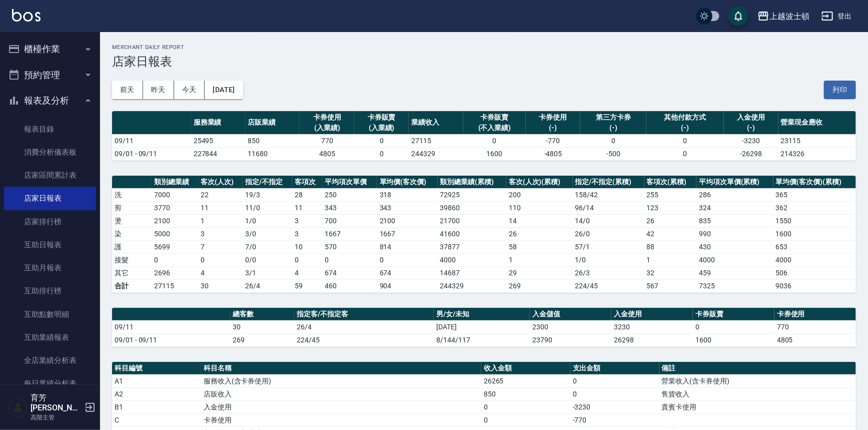 The image size is (868, 430). What do you see at coordinates (50, 152) in the screenshot?
I see `a: 消費分析儀表板` at bounding box center [50, 152].